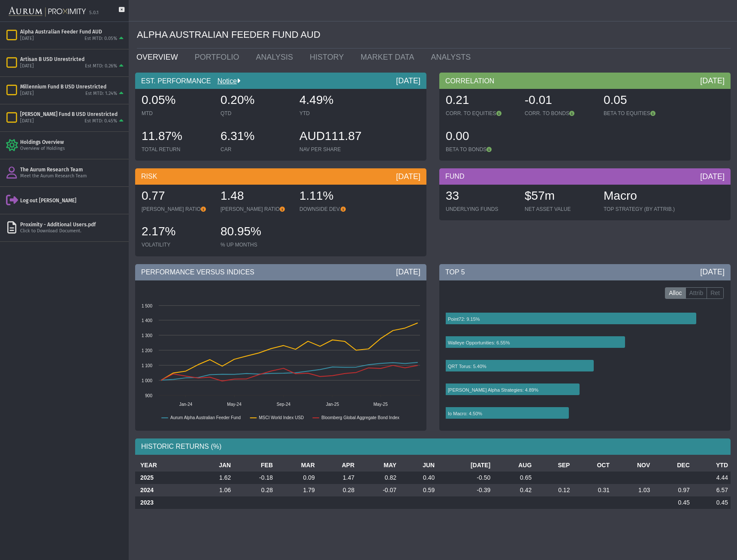 The image size is (737, 560). I want to click on div: CORR. TO EQUITIES, so click(481, 114).